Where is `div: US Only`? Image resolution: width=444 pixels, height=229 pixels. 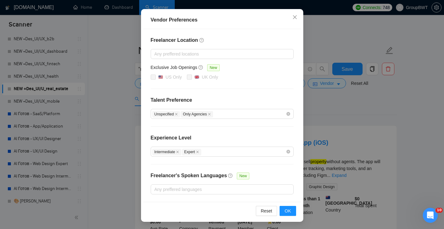 div: US Only is located at coordinates (174, 77).